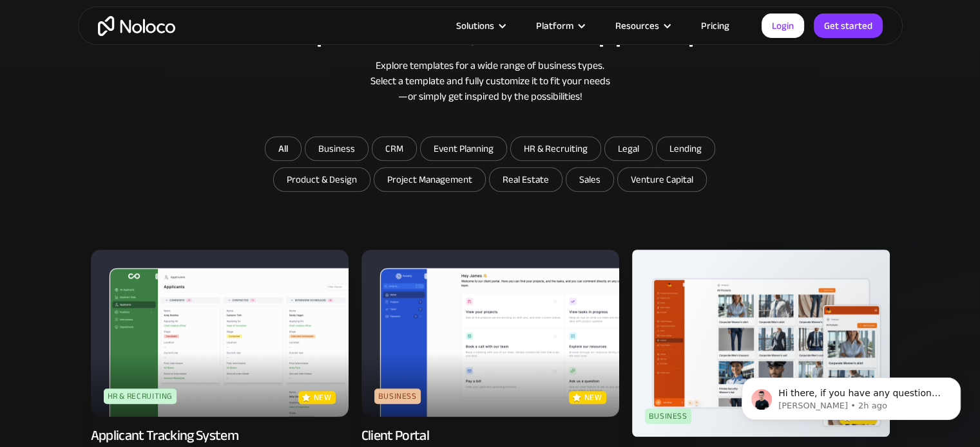  What do you see at coordinates (490, 166) in the screenshot?
I see `form: Email Form` at bounding box center [490, 166].